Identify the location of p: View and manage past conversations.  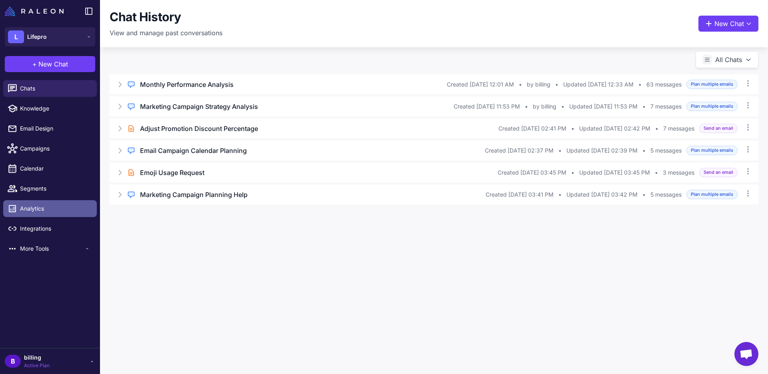
(166, 33).